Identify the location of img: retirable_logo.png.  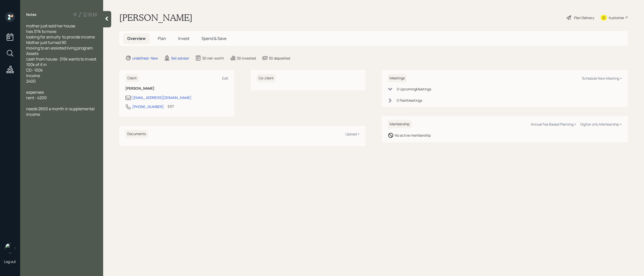
(10, 248).